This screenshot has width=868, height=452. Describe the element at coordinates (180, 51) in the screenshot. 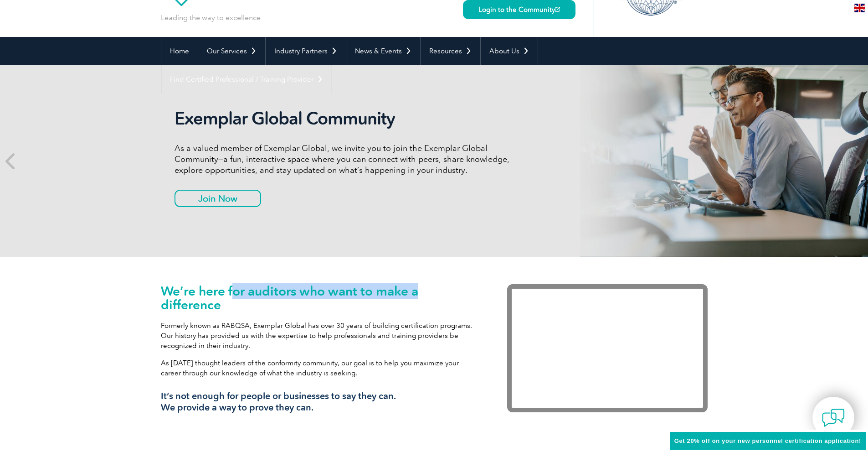

I see `a: Home` at that location.